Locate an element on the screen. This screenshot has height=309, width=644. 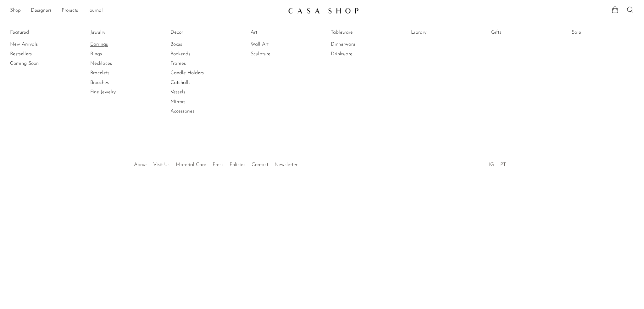
ul: Quick links is located at coordinates (216, 163).